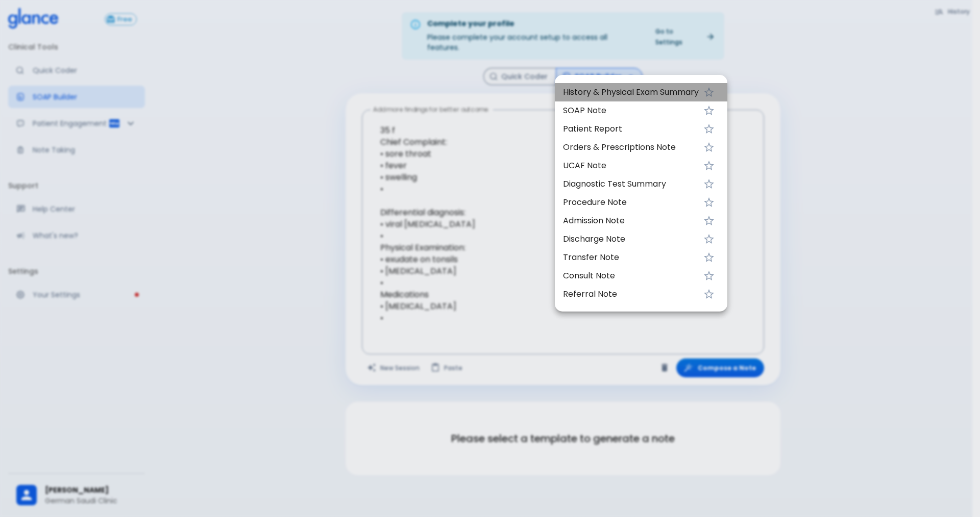  Describe the element at coordinates (631, 129) in the screenshot. I see `span: Patient Report` at that location.